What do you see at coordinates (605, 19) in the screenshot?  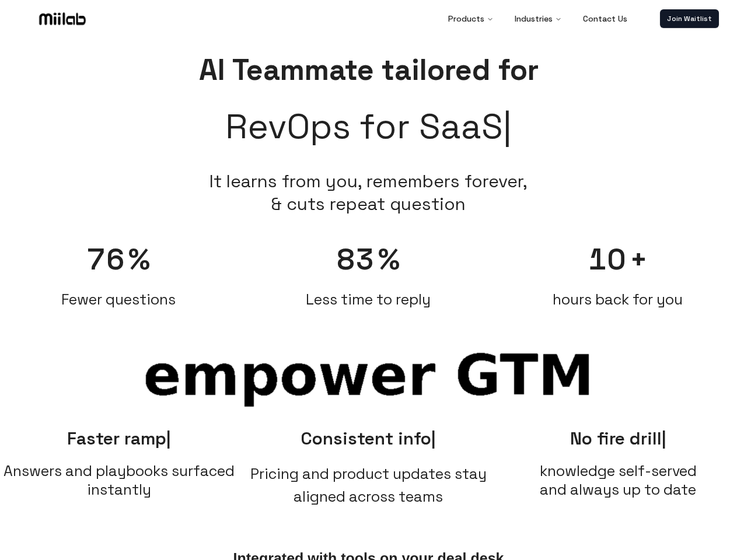 I see `a: Contact Us` at bounding box center [605, 19].